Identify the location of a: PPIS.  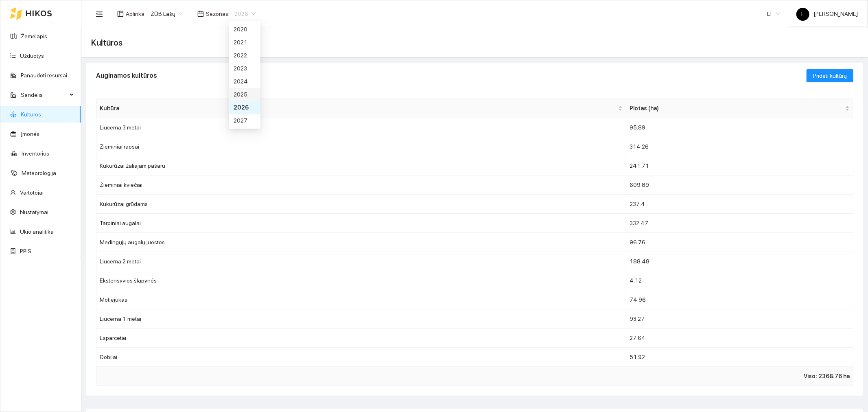
(26, 252).